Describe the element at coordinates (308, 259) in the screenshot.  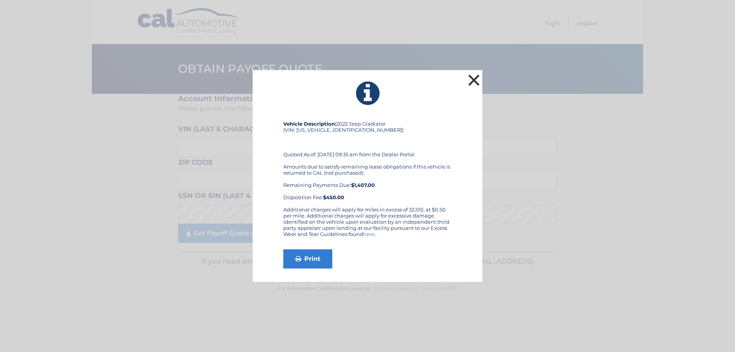
I see `a: Print` at that location.